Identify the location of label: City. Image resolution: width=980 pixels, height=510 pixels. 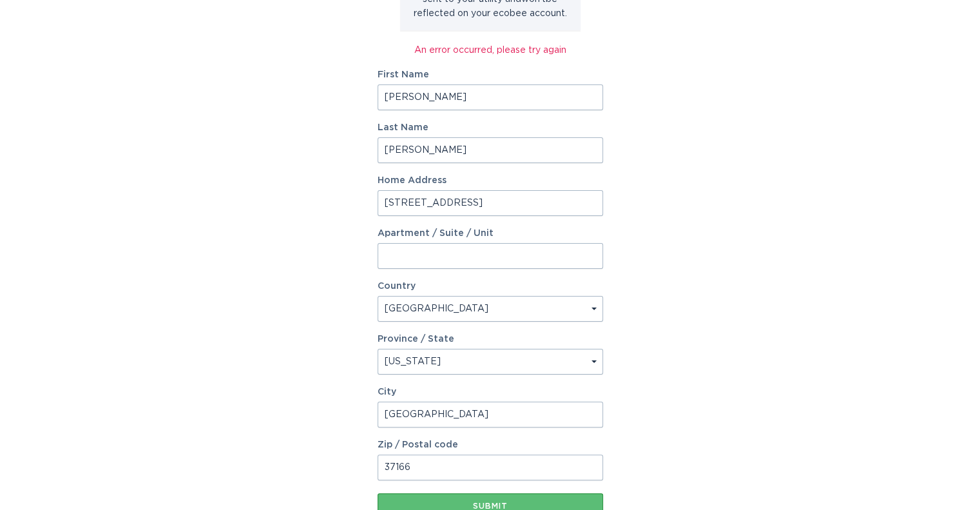
(491, 392).